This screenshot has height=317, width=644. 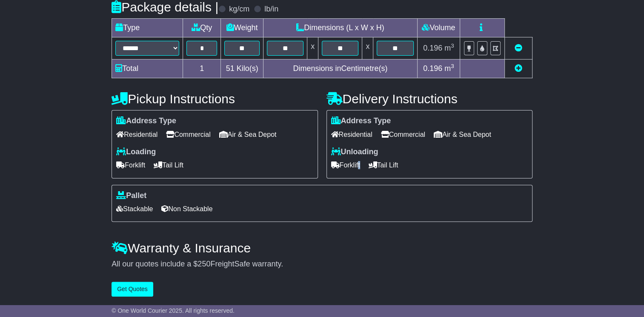 I want to click on td: Kilo(s), so click(x=242, y=69).